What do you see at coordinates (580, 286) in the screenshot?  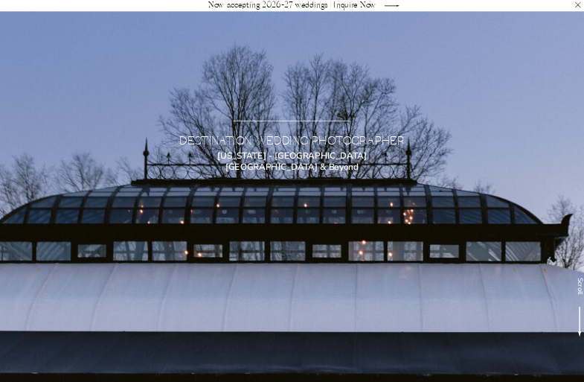 I see `a: Scroll` at bounding box center [580, 286].